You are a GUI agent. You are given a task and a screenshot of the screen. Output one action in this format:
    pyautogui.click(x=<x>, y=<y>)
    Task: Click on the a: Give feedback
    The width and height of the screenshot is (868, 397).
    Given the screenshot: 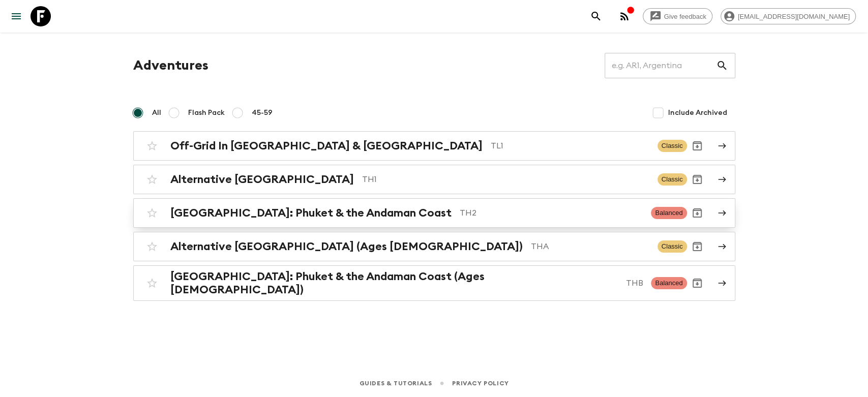 What is the action you would take?
    pyautogui.click(x=677, y=16)
    